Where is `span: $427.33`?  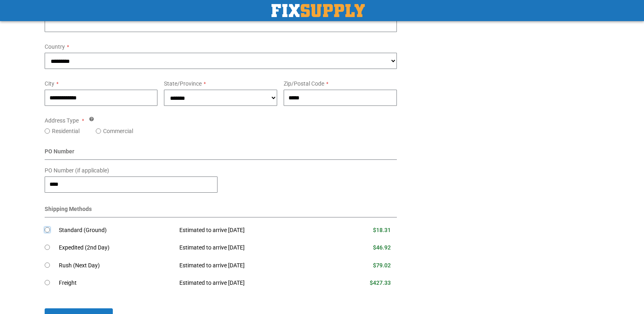 span: $427.33 is located at coordinates (380, 283).